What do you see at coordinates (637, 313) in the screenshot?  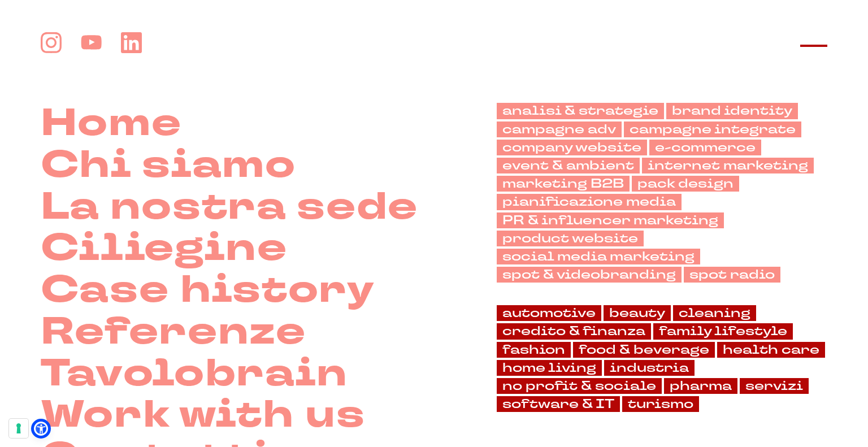 I see `a: beauty` at bounding box center [637, 313].